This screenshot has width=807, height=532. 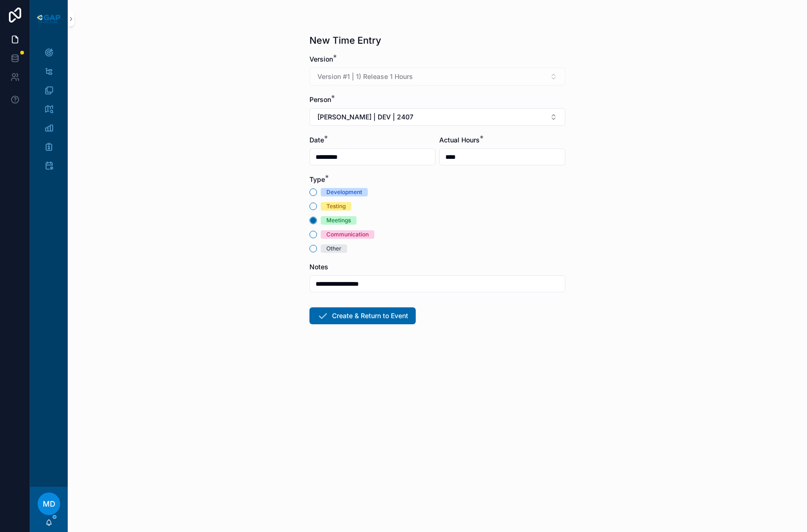 What do you see at coordinates (321, 59) in the screenshot?
I see `span: Version` at bounding box center [321, 59].